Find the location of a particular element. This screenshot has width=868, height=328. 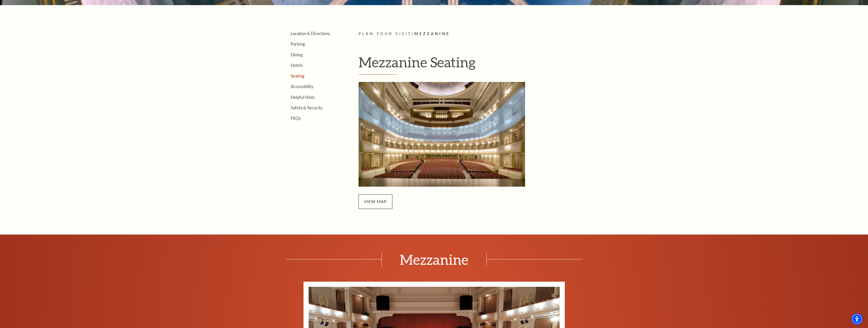

a: Parking is located at coordinates (298, 44).